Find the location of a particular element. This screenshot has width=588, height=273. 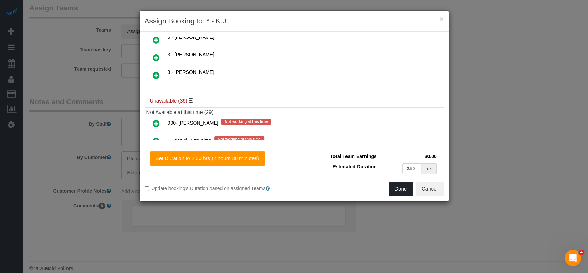

span: Estimated Duration is located at coordinates (355, 166).